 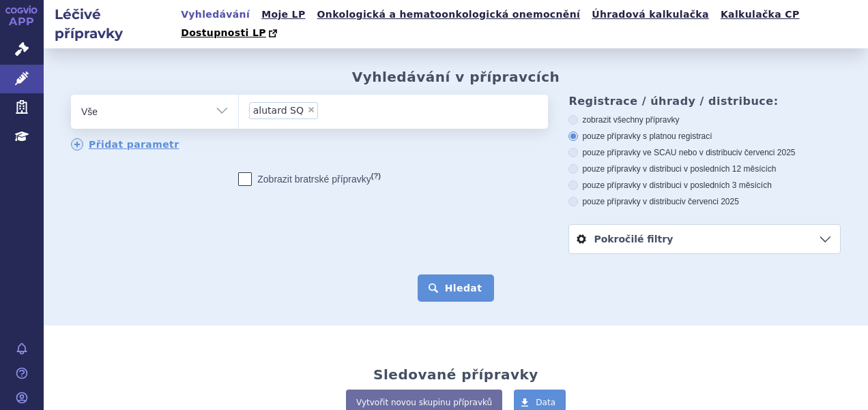 What do you see at coordinates (704, 120) in the screenshot?
I see `label: zobrazit všechny přípravky` at bounding box center [704, 120].